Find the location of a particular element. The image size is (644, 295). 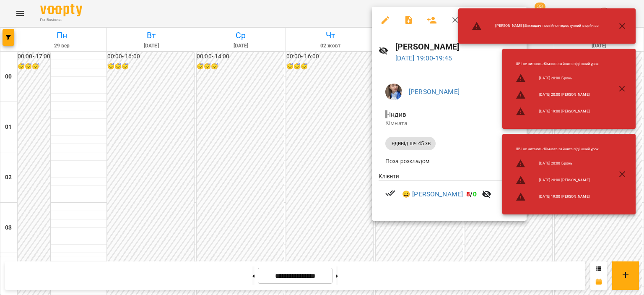

span: індивід шч 45 хв is located at coordinates (410, 143).